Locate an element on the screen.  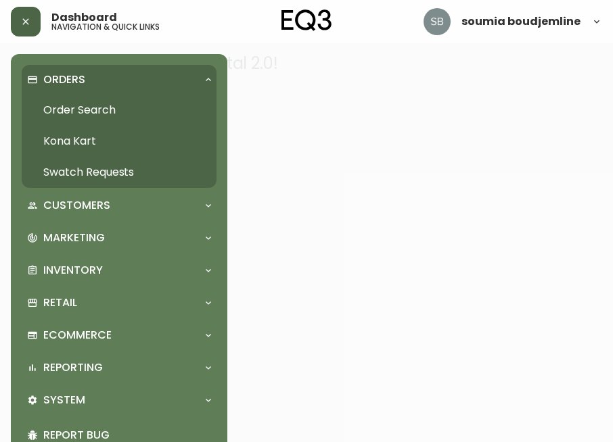
p: Orders is located at coordinates (64, 80).